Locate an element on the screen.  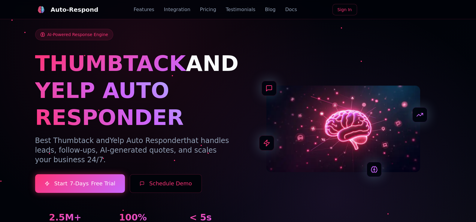
a: Docs is located at coordinates (291, 10).